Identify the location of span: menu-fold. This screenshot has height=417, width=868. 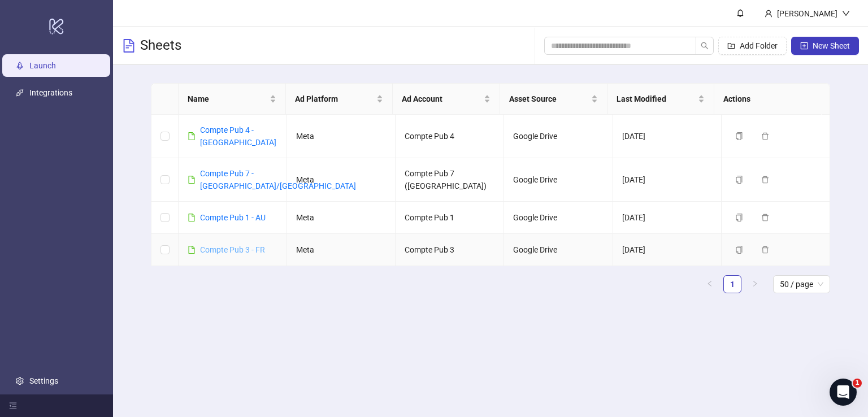
(13, 405).